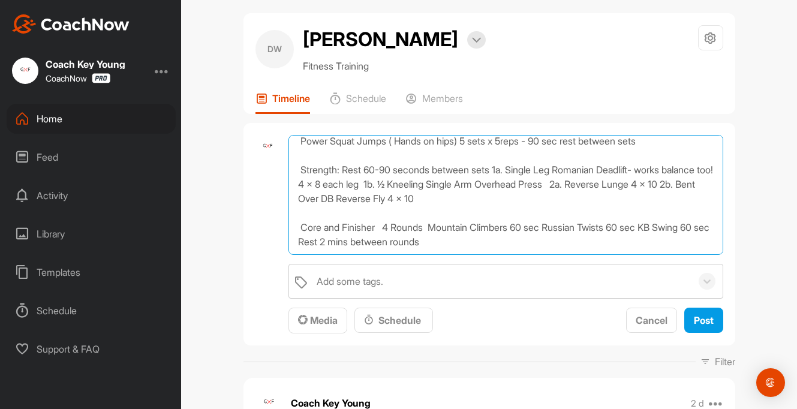 The image size is (797, 409). I want to click on button: Cancel, so click(651, 320).